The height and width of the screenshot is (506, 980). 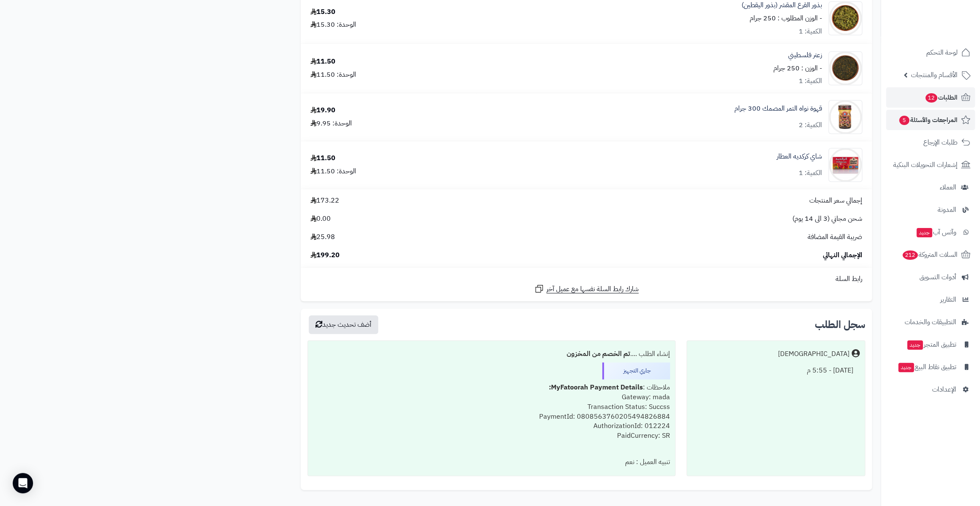 I want to click on span: طلبات الإرجاع, so click(x=940, y=143).